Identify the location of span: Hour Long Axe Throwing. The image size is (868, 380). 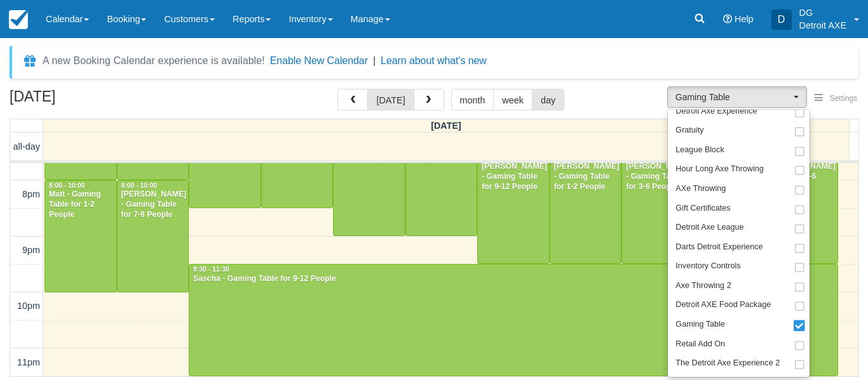
(719, 170).